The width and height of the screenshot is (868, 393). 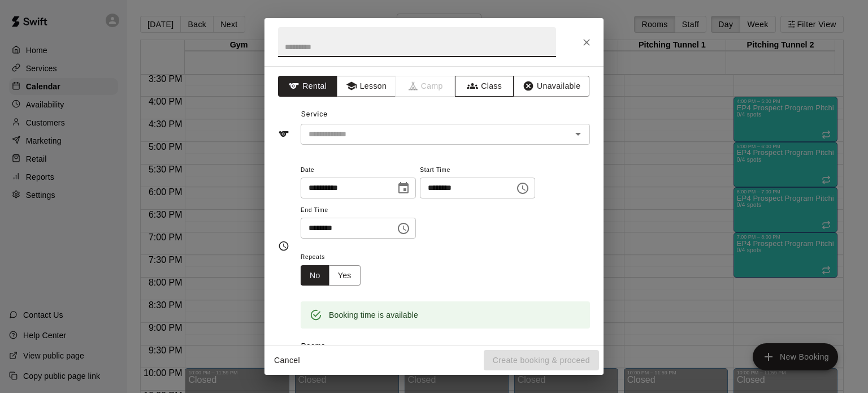 I want to click on span: Date, so click(x=358, y=170).